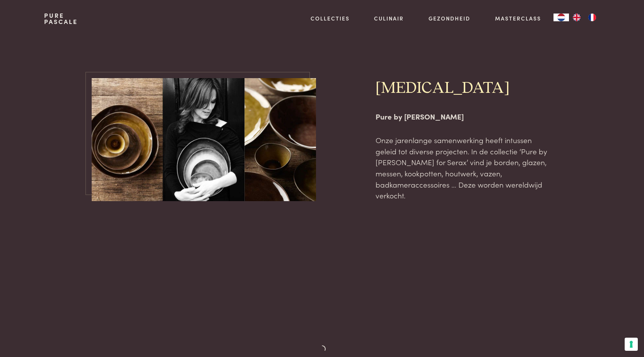  Describe the element at coordinates (576, 17) in the screenshot. I see `a: EN` at that location.